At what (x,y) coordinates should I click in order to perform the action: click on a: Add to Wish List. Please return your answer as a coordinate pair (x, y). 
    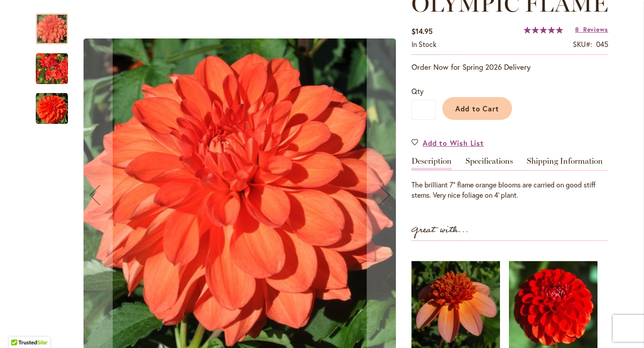
    Looking at the image, I should click on (448, 143).